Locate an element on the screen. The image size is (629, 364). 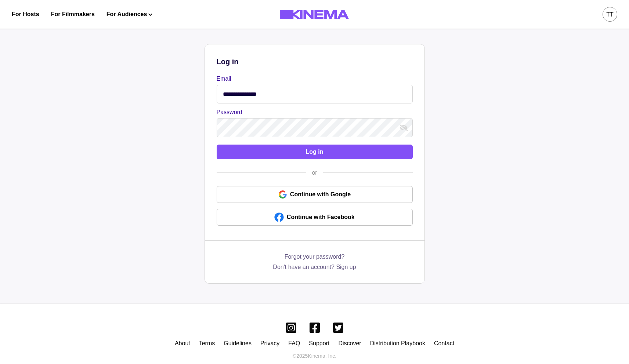
div: tt is located at coordinates (610, 14).